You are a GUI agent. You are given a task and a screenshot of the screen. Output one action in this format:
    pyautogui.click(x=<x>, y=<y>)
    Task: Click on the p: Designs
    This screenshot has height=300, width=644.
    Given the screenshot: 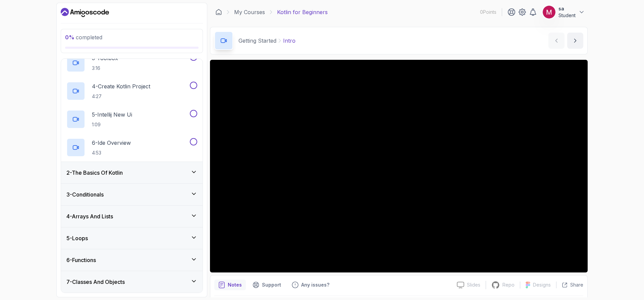 What is the action you would take?
    pyautogui.click(x=542, y=285)
    